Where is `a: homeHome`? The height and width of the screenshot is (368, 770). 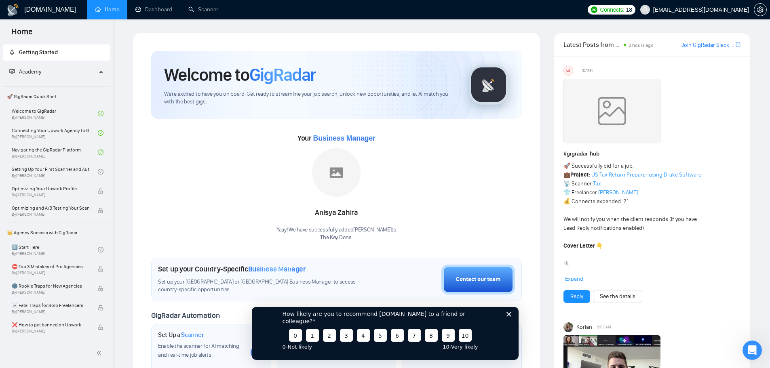
a: homeHome is located at coordinates (107, 9).